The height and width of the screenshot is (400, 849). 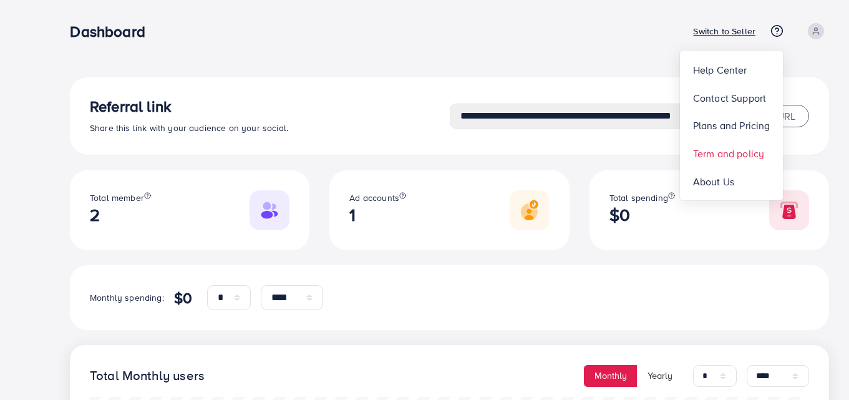 I want to click on h3: Dashboard, so click(x=112, y=31).